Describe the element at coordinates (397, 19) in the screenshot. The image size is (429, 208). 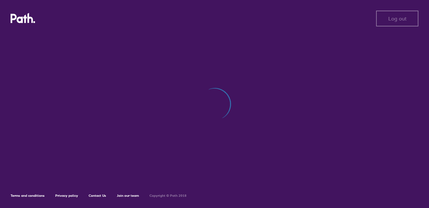
I see `span: Log out` at that location.